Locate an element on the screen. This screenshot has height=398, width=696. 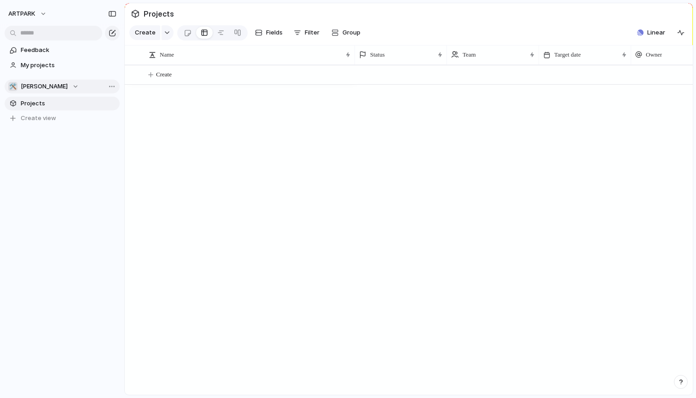
span: Linear is located at coordinates (656, 33).